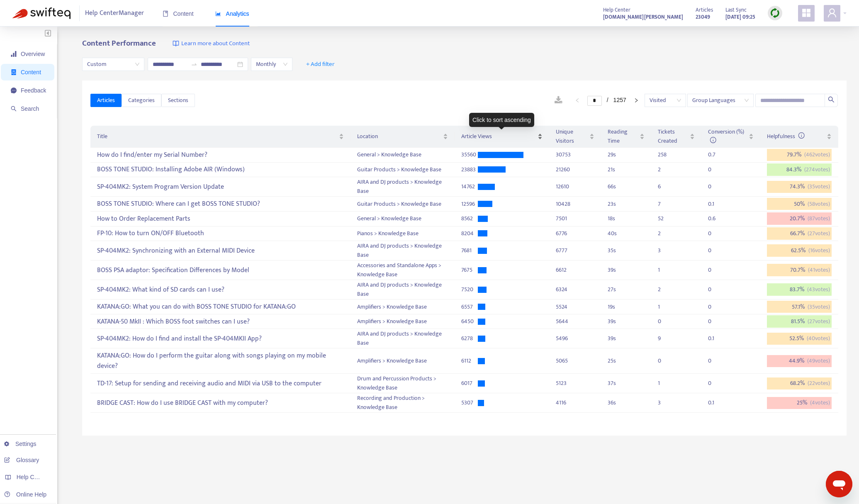  What do you see at coordinates (114, 13) in the screenshot?
I see `span: Help Center Manager` at bounding box center [114, 13].